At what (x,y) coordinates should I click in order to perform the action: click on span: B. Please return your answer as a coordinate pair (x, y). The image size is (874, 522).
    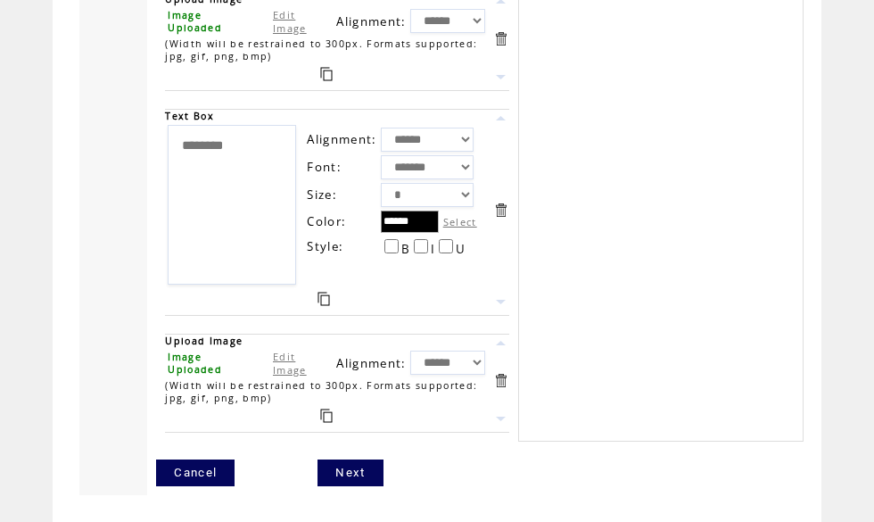
    Looking at the image, I should click on (406, 249).